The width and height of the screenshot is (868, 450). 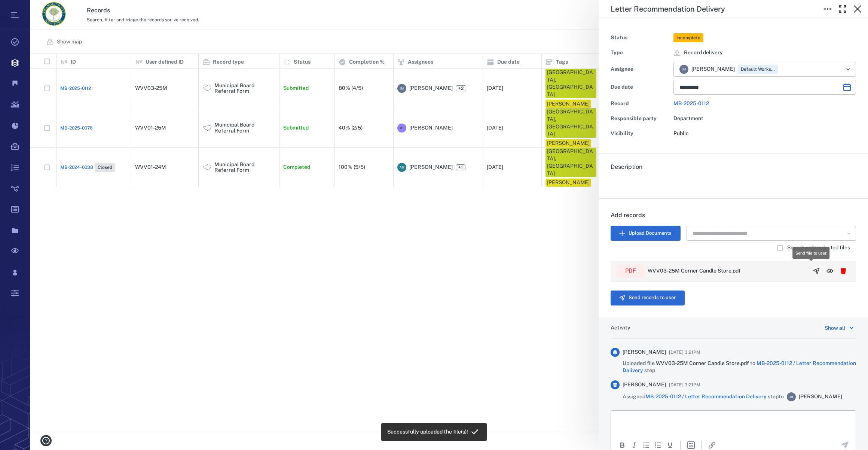 I want to click on span: Assigned step to, so click(x=703, y=397).